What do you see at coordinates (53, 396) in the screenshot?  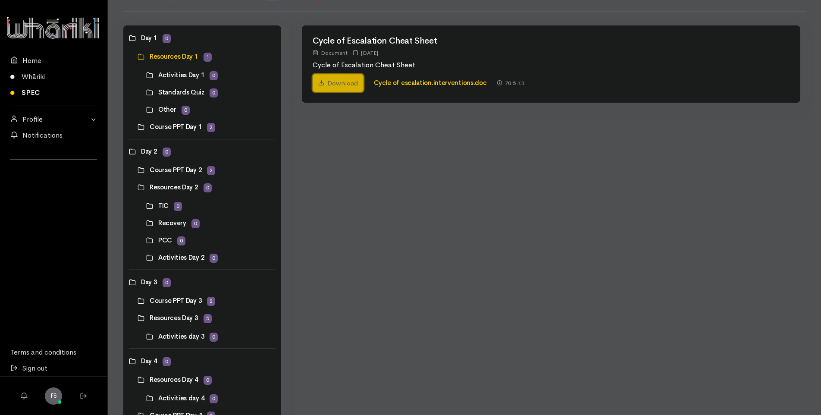 I see `a: FS` at bounding box center [53, 396].